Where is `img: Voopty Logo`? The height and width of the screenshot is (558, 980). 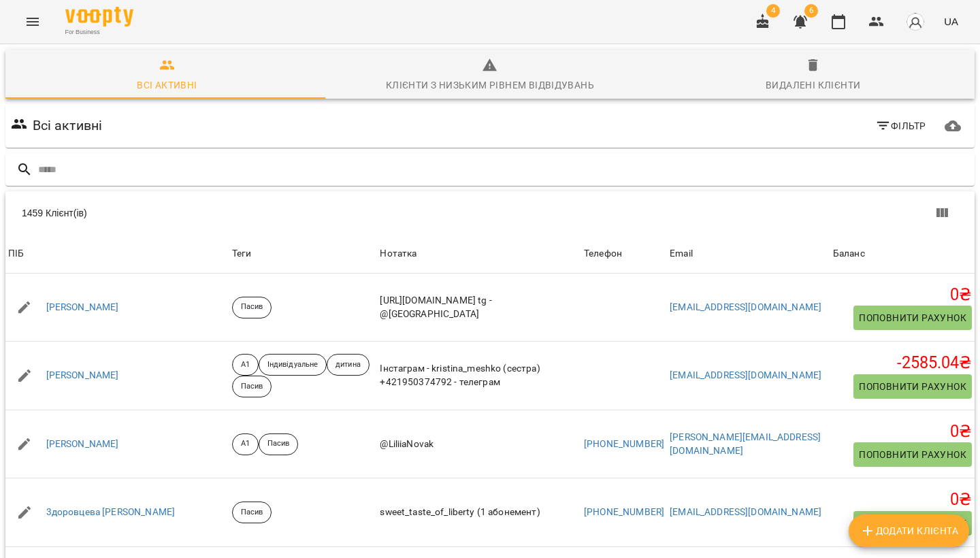 img: Voopty Logo is located at coordinates (100, 17).